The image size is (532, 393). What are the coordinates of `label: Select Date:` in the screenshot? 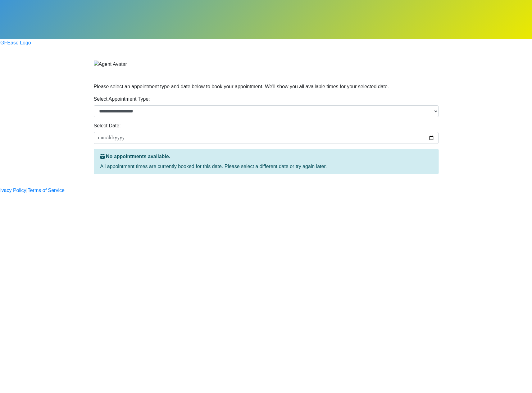 It's located at (107, 126).